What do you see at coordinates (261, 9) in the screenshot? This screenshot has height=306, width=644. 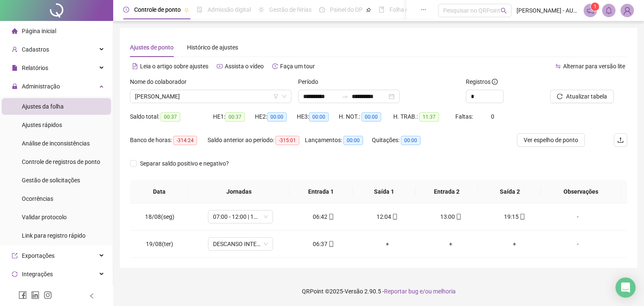 I see `span: sun` at bounding box center [261, 9].